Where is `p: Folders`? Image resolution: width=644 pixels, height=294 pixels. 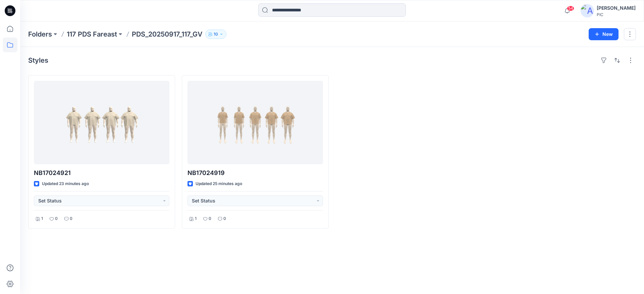 p: Folders is located at coordinates (40, 34).